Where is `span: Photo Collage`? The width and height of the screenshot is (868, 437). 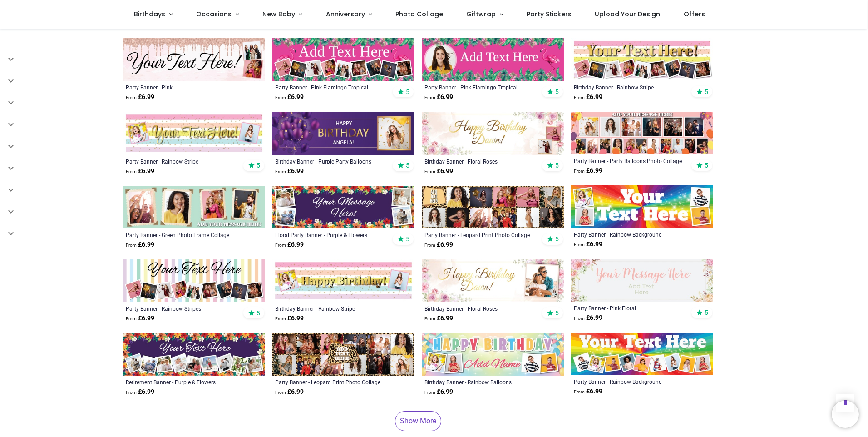 span: Photo Collage is located at coordinates (419, 14).